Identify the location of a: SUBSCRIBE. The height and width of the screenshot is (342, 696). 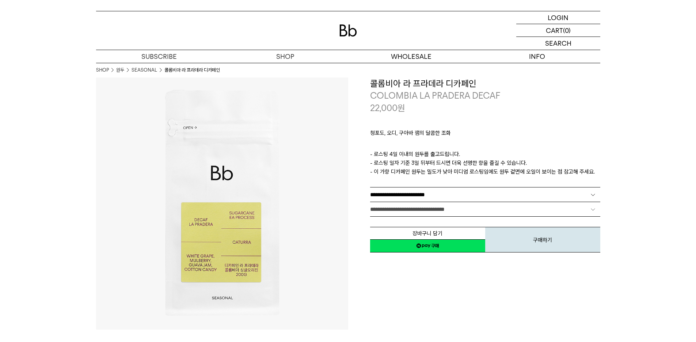
(159, 56).